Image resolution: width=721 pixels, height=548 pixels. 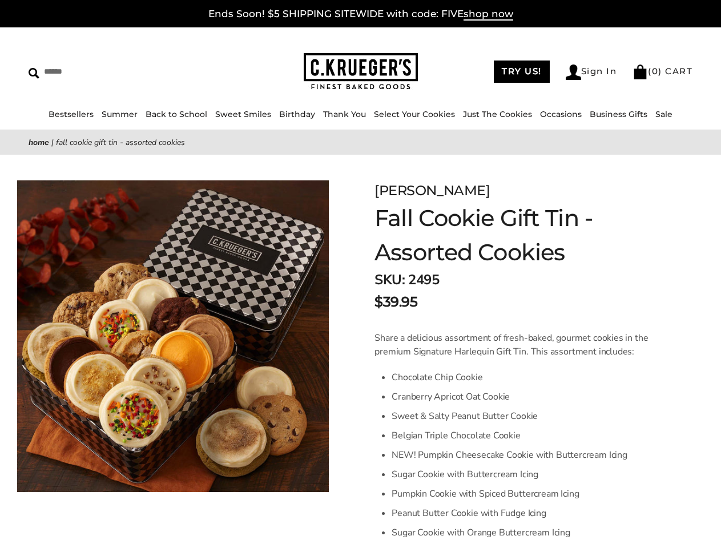 What do you see at coordinates (424, 280) in the screenshot?
I see `span: 2495` at bounding box center [424, 280].